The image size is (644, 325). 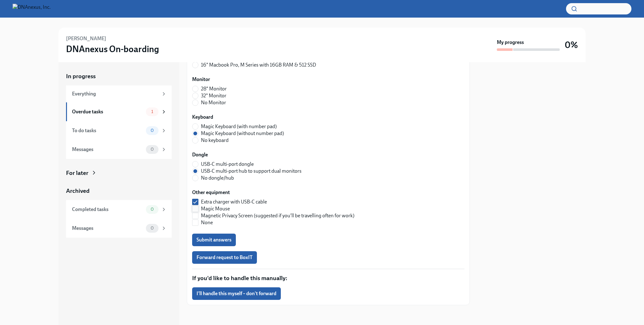 What do you see at coordinates (31, 9) in the screenshot?
I see `img: DNAnexus, Inc.` at bounding box center [31, 9].